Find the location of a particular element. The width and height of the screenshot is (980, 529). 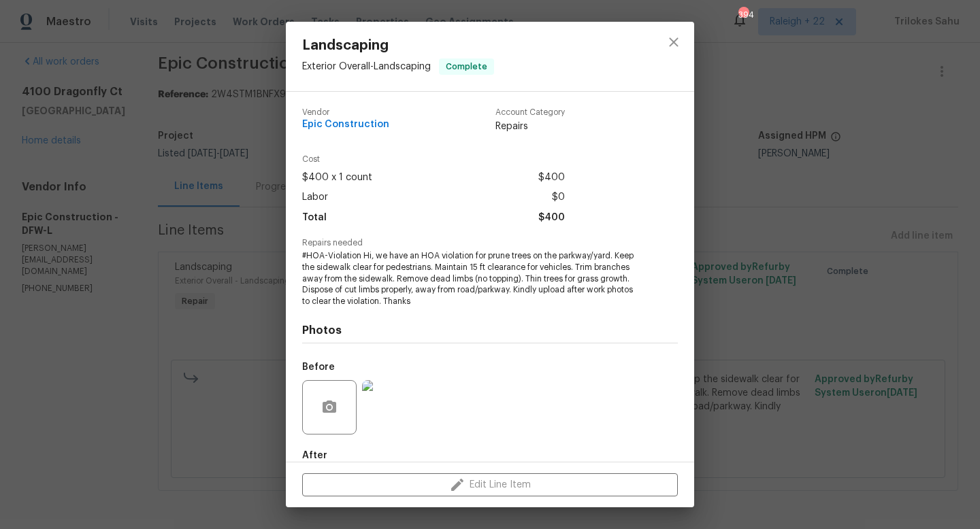

span: Cost is located at coordinates (434, 159).